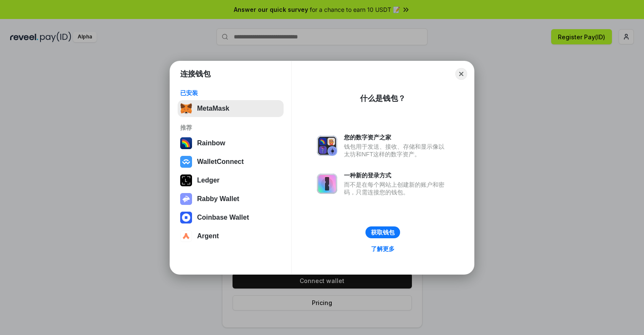 Image resolution: width=644 pixels, height=335 pixels. What do you see at coordinates (186, 143) in the screenshot?
I see `img: svg+xml,%3Csvg%20width%3D%22120%22%20height%3D%22120%22%20viewBox%3D%220%200%20120%20120%22%20fil...` at bounding box center [186, 143].